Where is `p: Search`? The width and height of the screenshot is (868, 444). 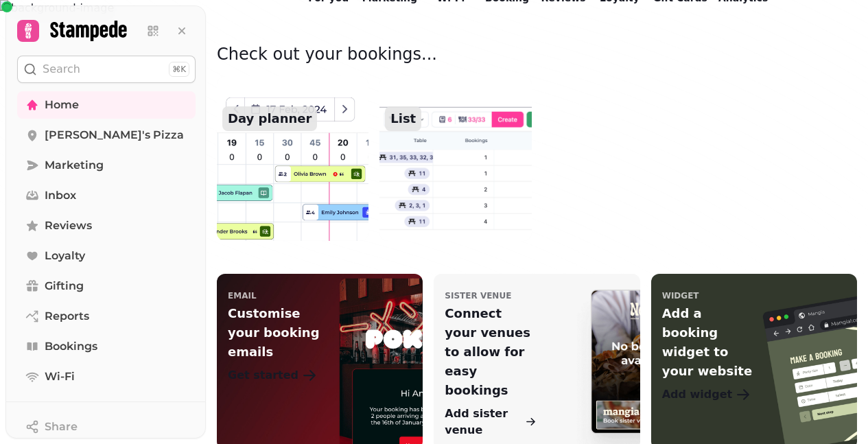 p: Search is located at coordinates (61, 69).